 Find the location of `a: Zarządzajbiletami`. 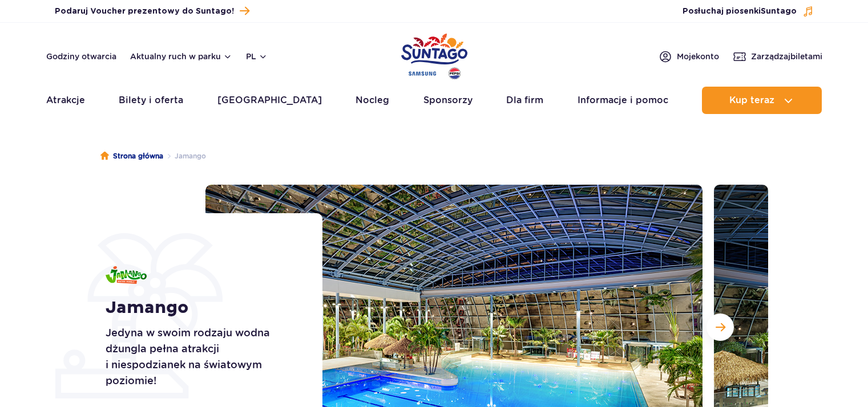

a: Zarządzajbiletami is located at coordinates (777, 56).